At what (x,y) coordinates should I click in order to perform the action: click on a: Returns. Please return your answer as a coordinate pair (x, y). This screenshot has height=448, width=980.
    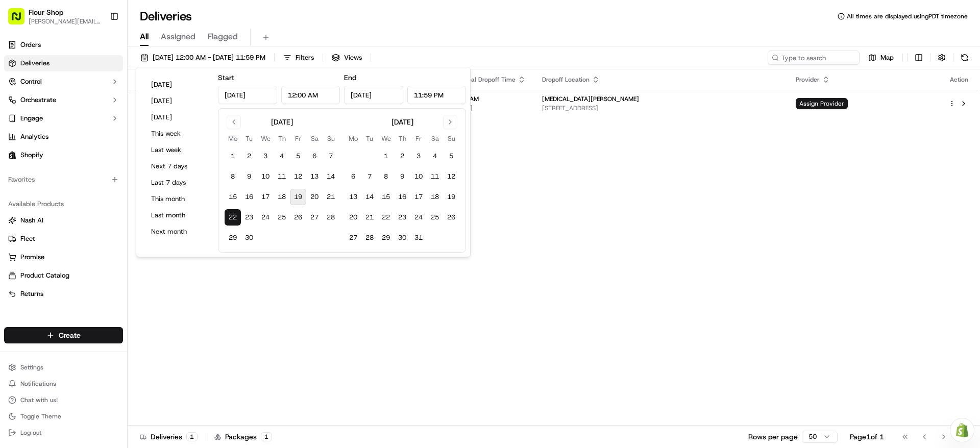
    Looking at the image, I should click on (63, 294).